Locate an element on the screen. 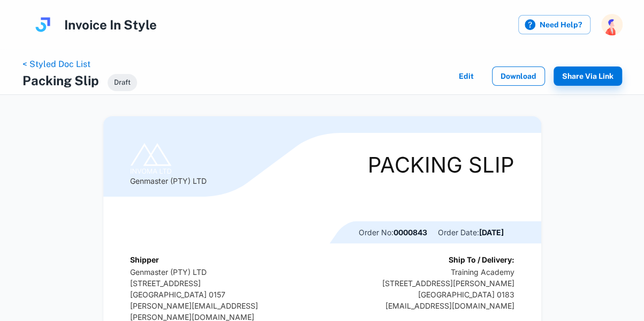 The width and height of the screenshot is (644, 321). a: < Styled Doc List is located at coordinates (56, 64).